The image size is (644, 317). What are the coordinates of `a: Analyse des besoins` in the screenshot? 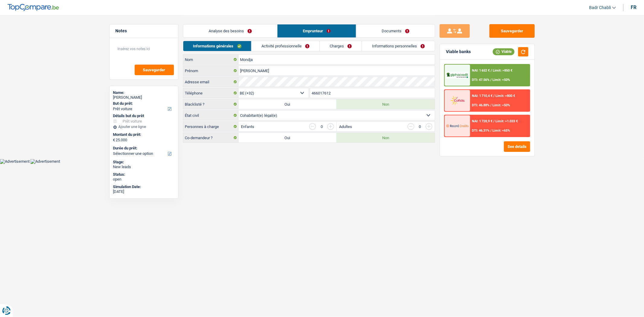 It's located at (230, 31).